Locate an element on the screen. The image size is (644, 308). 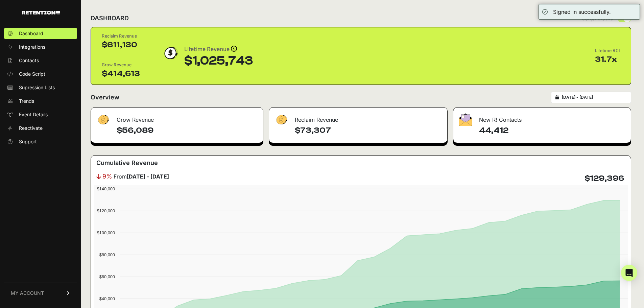
span: Contacts is located at coordinates (29, 61).